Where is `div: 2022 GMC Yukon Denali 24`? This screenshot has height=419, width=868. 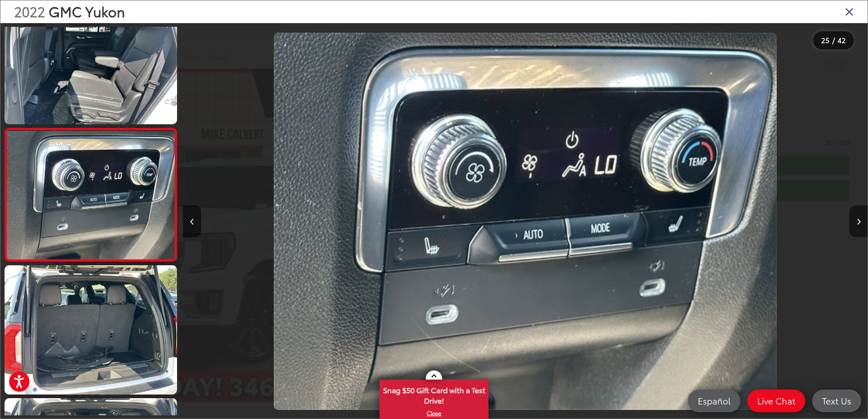 div: 2022 GMC Yukon Denali 24 is located at coordinates (525, 222).